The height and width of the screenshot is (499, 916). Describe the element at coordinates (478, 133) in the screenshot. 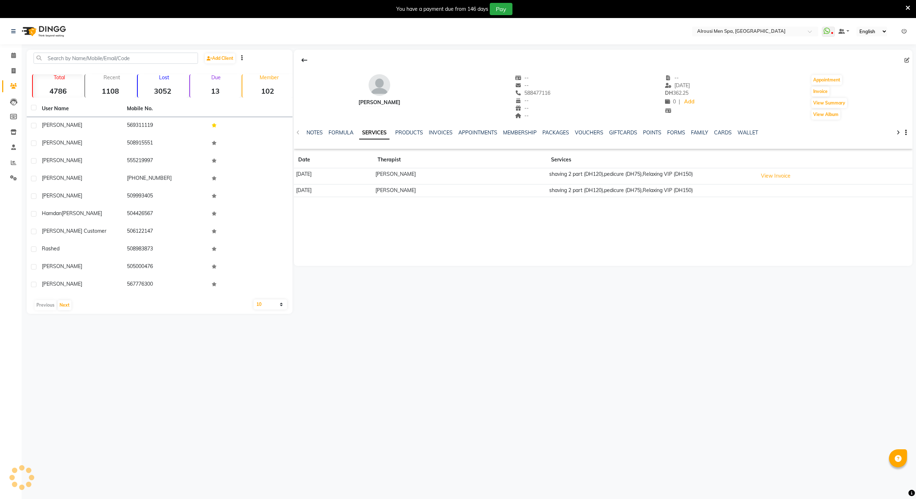

I see `a: APPOINTMENTS` at that location.